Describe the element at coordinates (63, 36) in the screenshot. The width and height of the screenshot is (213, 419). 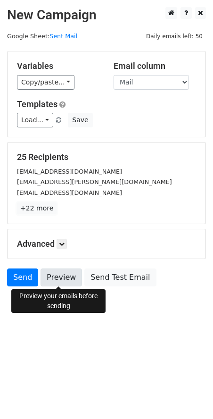
I see `a: Sent Mail` at that location.